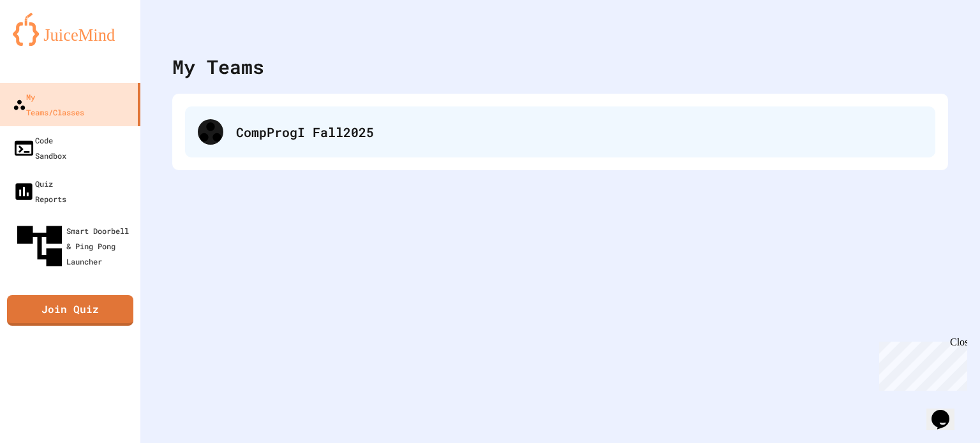 This screenshot has width=980, height=443. Describe the element at coordinates (74, 246) in the screenshot. I see `div: Smart Doorbell & Ping Pong Launcher` at that location.